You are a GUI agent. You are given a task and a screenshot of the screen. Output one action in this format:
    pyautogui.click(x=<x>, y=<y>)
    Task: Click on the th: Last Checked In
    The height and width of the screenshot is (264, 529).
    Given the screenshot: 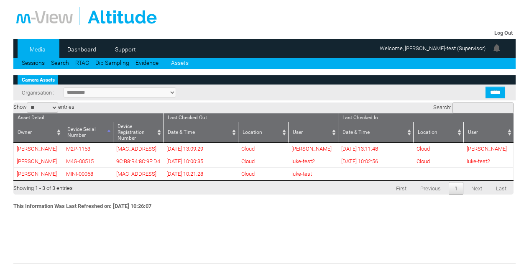 What is the action you would take?
    pyautogui.click(x=426, y=118)
    